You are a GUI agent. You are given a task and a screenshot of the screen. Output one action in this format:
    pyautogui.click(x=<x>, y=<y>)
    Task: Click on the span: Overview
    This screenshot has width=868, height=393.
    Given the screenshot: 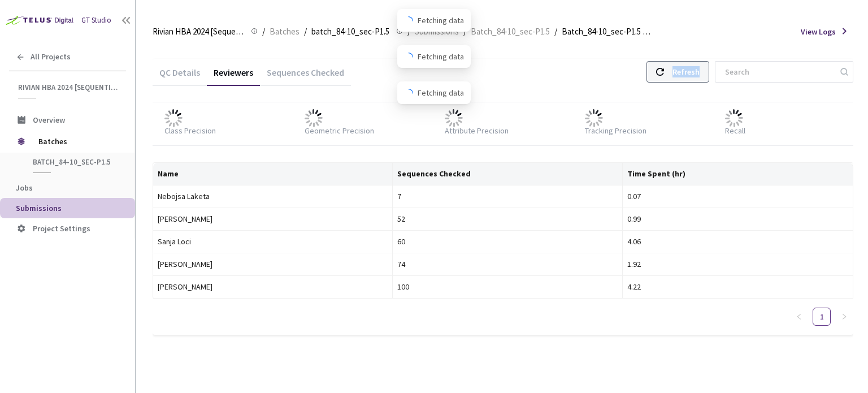 What is the action you would take?
    pyautogui.click(x=49, y=120)
    